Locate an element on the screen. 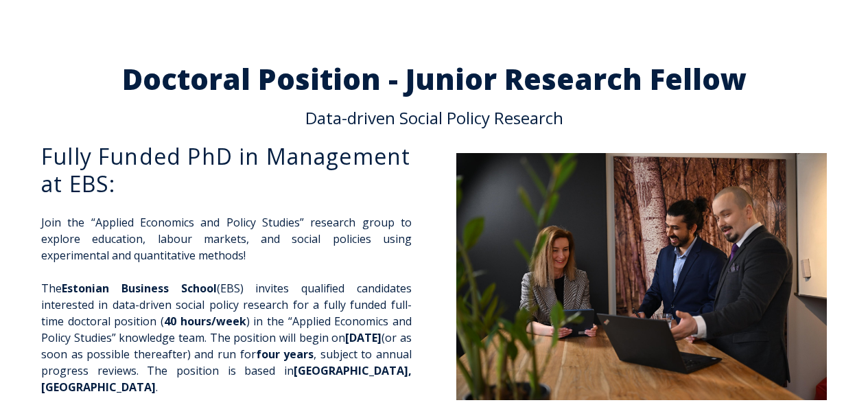  span: 40 hours/week is located at coordinates (205, 322).